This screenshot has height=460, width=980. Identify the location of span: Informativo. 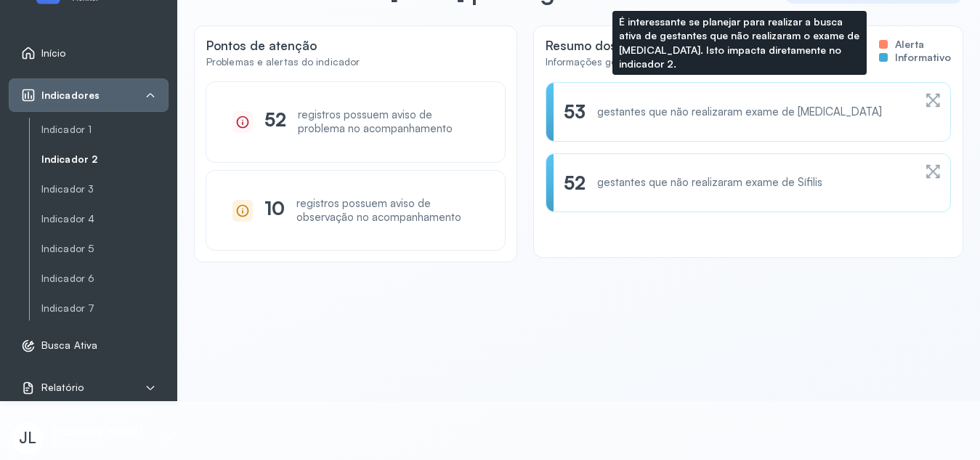
(922, 58).